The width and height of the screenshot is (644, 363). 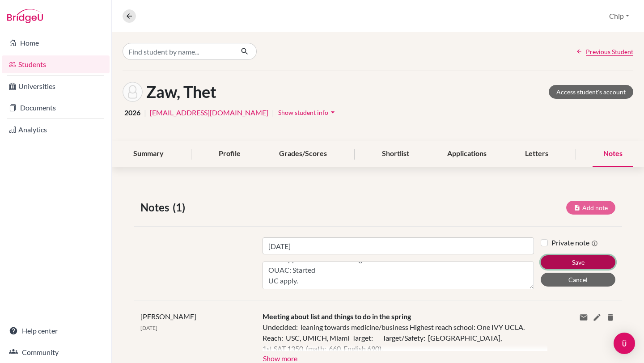 I want to click on a: Students, so click(x=56, y=64).